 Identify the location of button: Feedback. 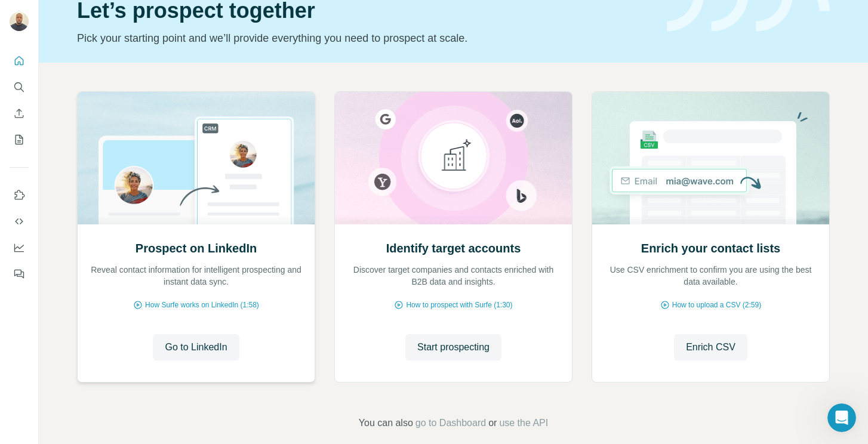
(19, 274).